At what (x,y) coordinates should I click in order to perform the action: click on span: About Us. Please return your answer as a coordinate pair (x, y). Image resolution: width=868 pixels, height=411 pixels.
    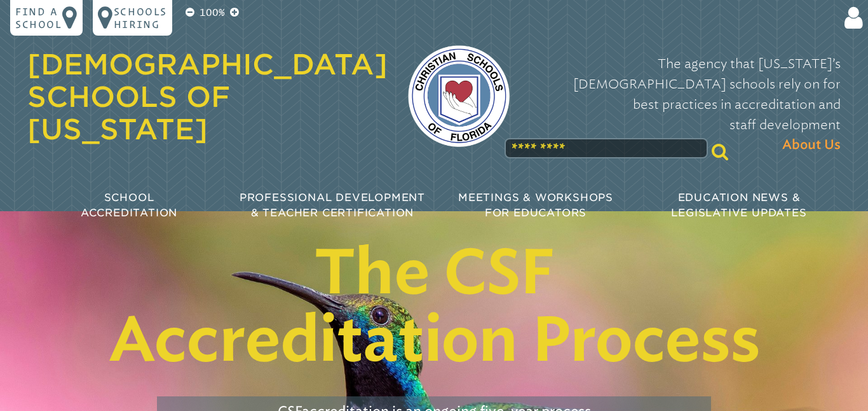
    Looking at the image, I should click on (811, 145).